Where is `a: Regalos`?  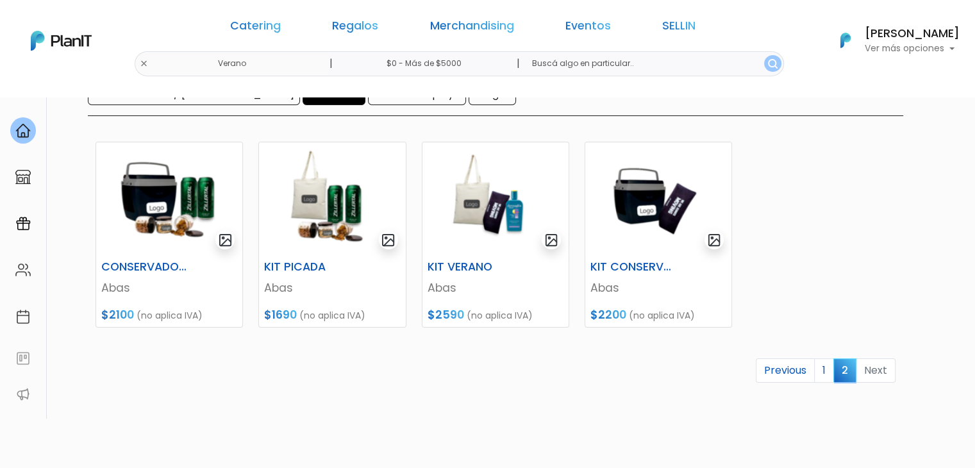 a: Regalos is located at coordinates (355, 28).